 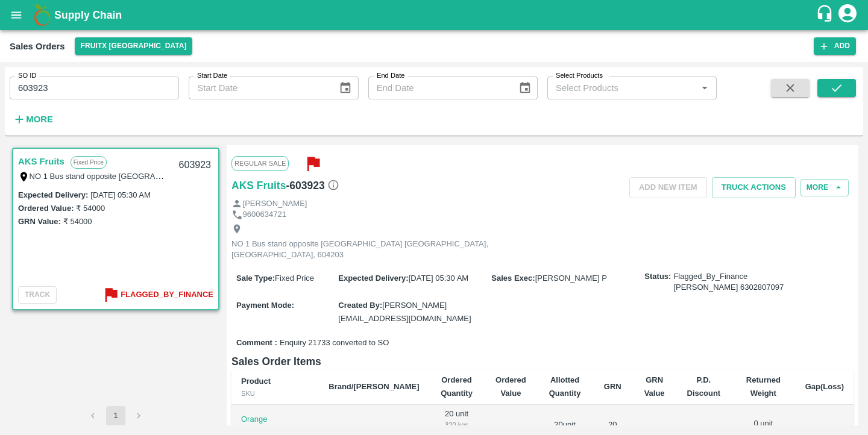 I want to click on div: customer-support, so click(x=825, y=15).